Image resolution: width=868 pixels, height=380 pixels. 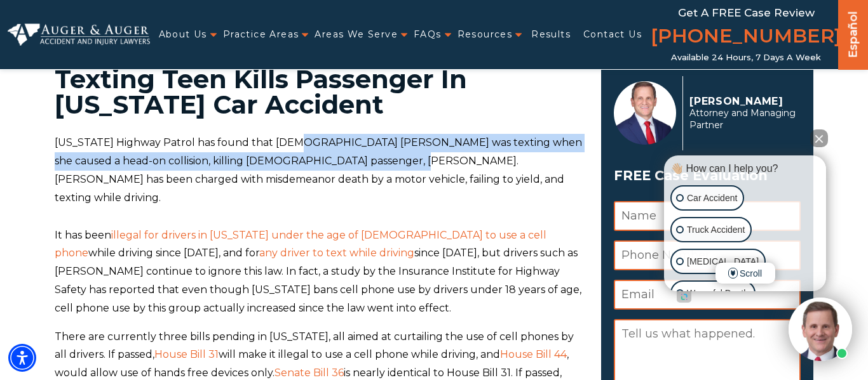 I want to click on a: Areas We Serve, so click(x=356, y=34).